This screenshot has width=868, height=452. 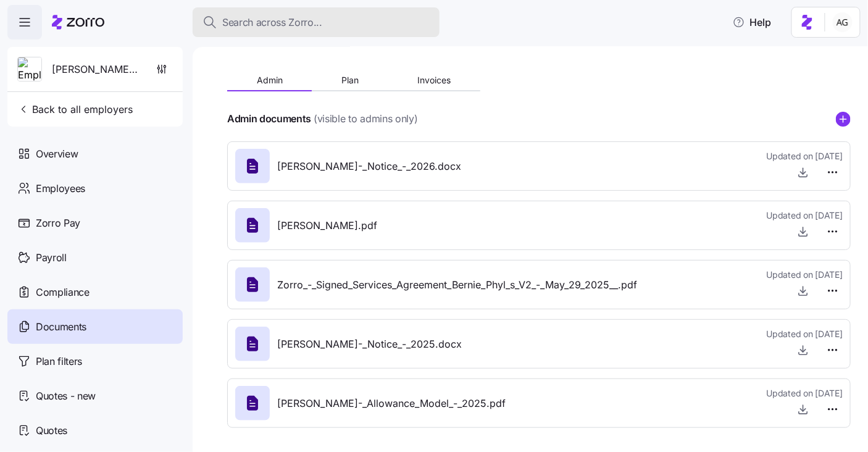 I want to click on img: 5fc55c57e0610270ad857448bea2f2d5, so click(x=843, y=22).